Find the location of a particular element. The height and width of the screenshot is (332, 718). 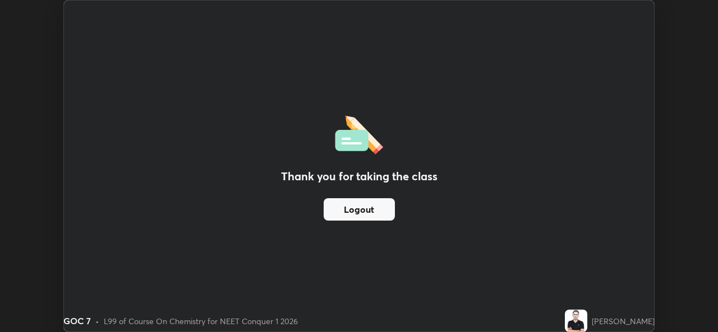

h2: Thank you for taking the class is located at coordinates (359, 177).